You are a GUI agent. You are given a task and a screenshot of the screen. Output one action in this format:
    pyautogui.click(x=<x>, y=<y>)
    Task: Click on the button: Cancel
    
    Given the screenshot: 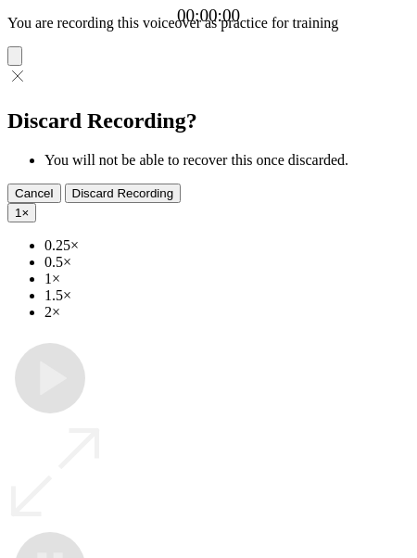 What is the action you would take?
    pyautogui.click(x=34, y=193)
    